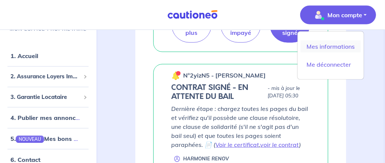  What do you see at coordinates (48, 97) in the screenshot?
I see `div: 3. Garantie Locataire` at bounding box center [48, 97].